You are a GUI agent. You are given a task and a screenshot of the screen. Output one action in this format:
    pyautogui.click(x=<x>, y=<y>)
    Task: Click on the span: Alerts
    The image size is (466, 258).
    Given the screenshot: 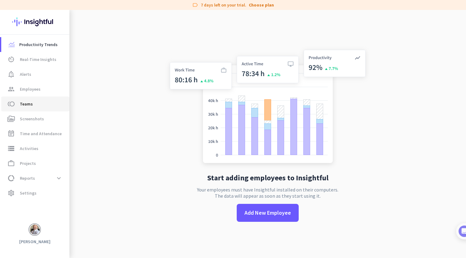 What is the action you would take?
    pyautogui.click(x=25, y=74)
    